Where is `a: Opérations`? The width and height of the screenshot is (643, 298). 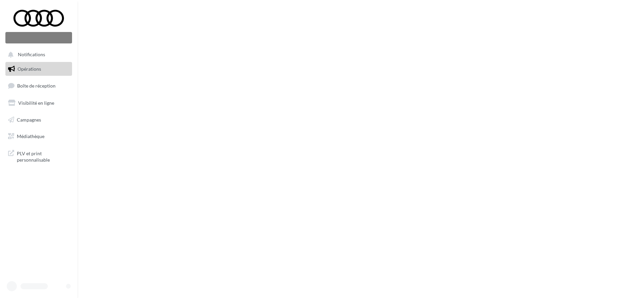 a: Opérations is located at coordinates (39, 69).